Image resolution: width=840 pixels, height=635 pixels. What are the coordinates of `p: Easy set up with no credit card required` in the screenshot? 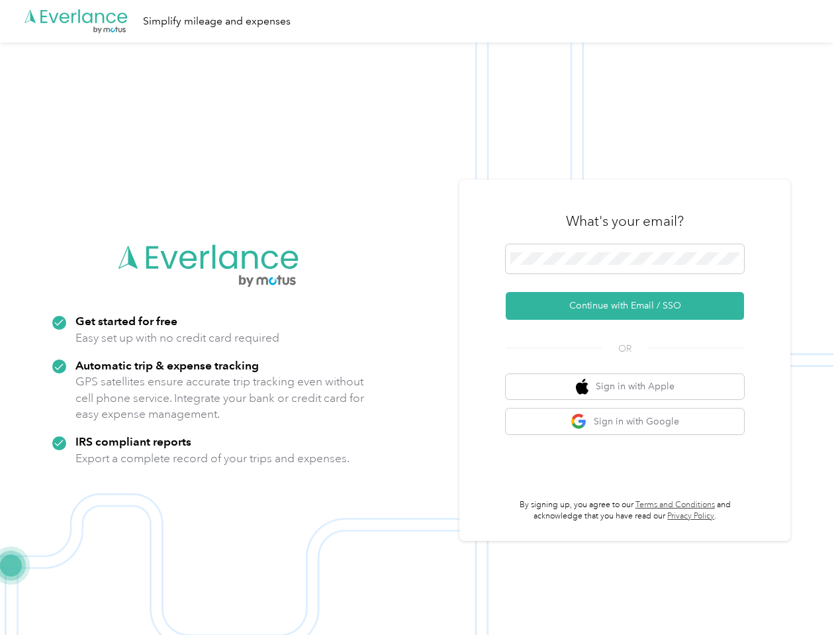 It's located at (177, 338).